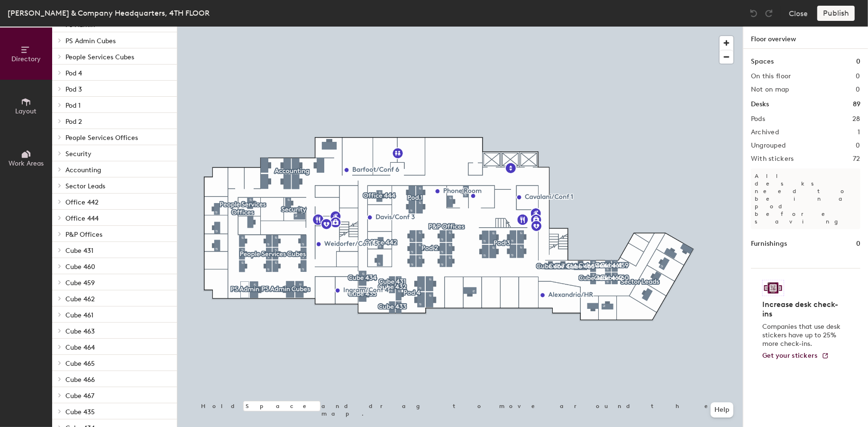 This screenshot has height=427, width=868. I want to click on span: Cube 435, so click(81, 412).